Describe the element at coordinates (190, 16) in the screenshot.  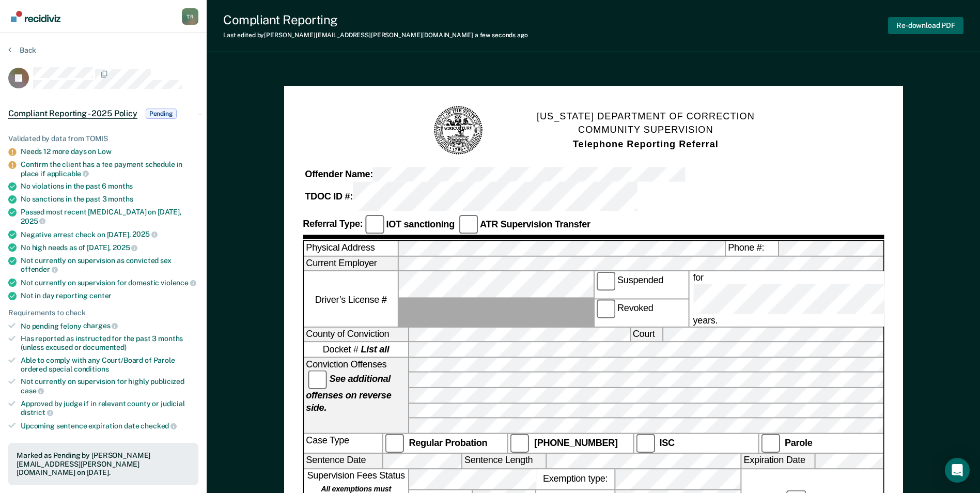
I see `div: T R` at that location.